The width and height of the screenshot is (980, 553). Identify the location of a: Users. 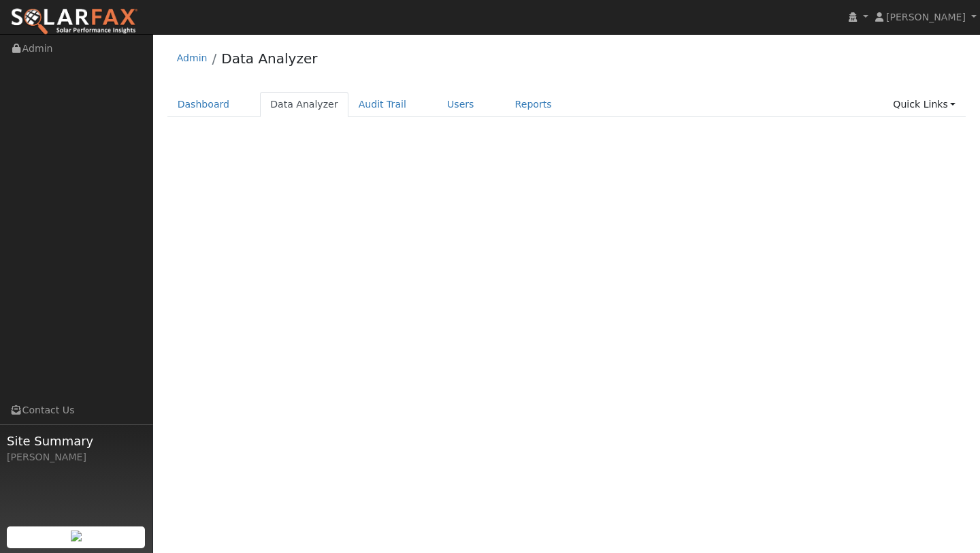
(461, 104).